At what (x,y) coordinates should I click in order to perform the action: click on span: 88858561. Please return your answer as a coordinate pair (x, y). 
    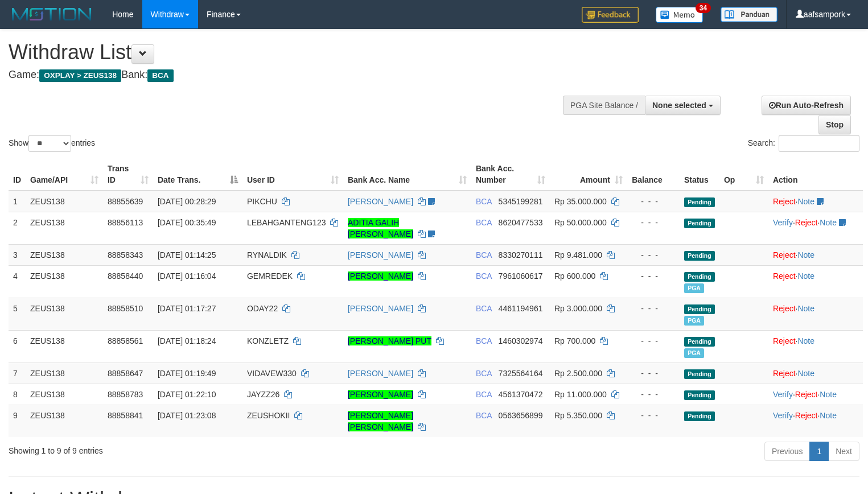
    Looking at the image, I should click on (126, 341).